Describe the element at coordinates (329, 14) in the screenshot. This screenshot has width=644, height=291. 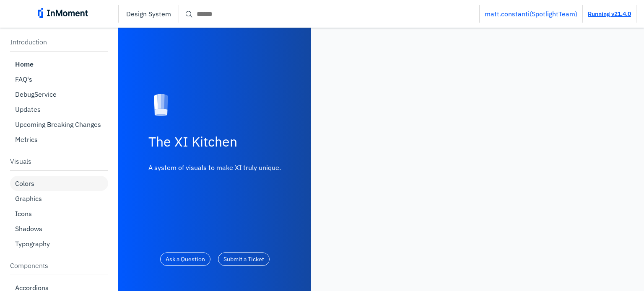
I see `input: Search` at that location.